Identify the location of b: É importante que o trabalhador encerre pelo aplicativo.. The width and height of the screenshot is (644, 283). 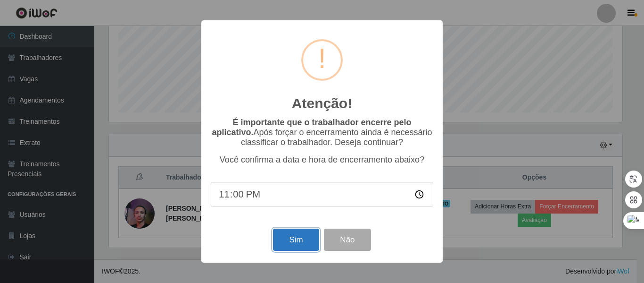
(311, 127).